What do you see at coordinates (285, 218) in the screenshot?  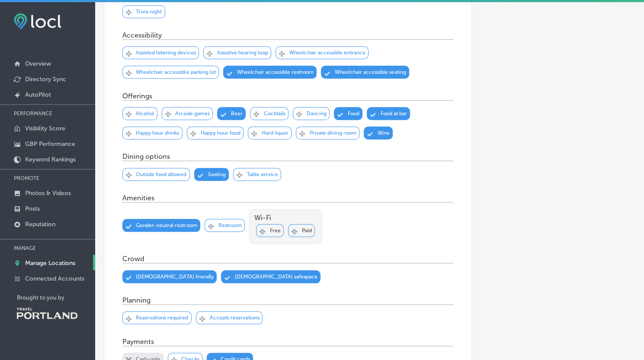 I see `p: Wi-Fi` at bounding box center [285, 218].